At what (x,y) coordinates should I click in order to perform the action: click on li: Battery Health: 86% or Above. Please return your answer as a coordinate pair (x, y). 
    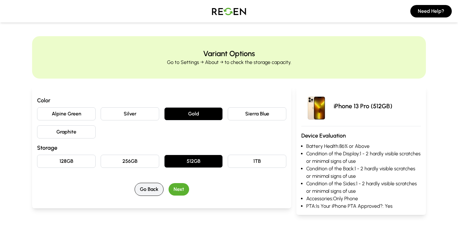
    Looking at the image, I should click on (364, 146).